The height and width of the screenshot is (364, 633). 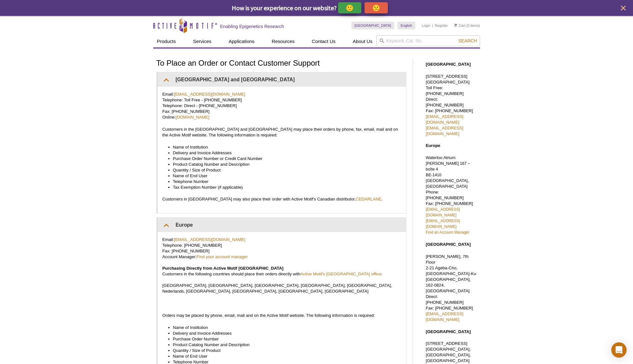 I want to click on a: About Us, so click(x=363, y=41).